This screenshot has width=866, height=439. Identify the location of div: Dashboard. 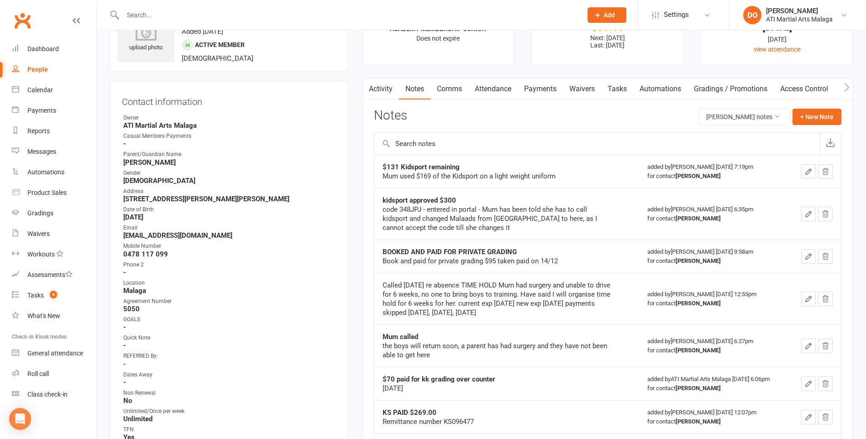
(43, 49).